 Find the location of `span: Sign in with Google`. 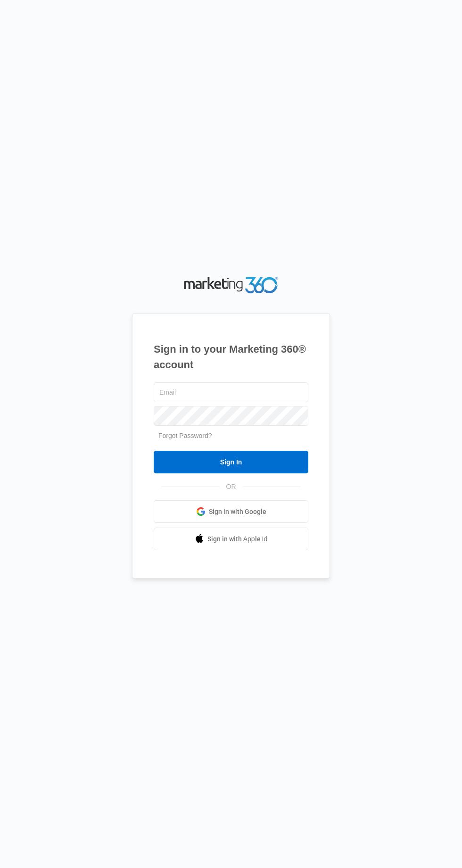

span: Sign in with Google is located at coordinates (238, 511).